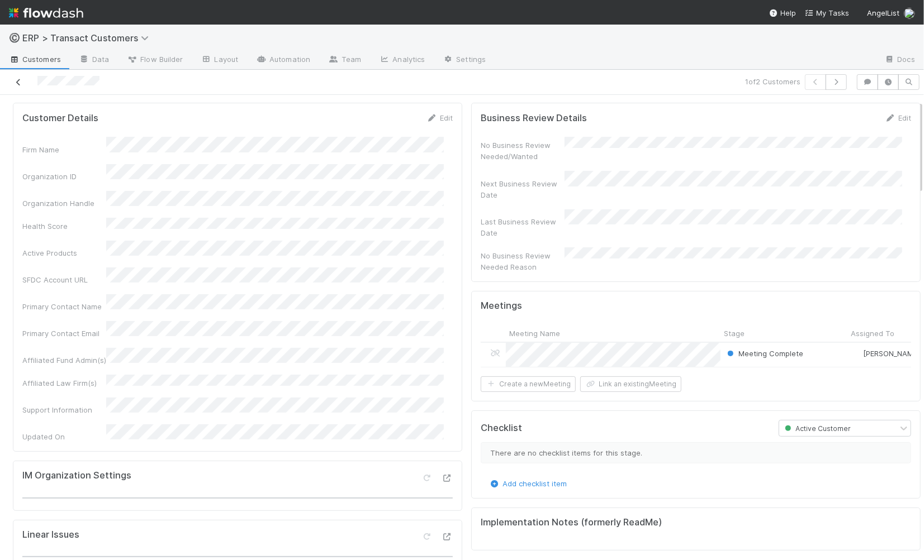 The height and width of the screenshot is (560, 924). Describe the element at coordinates (816, 428) in the screenshot. I see `span: Active Customer` at that location.